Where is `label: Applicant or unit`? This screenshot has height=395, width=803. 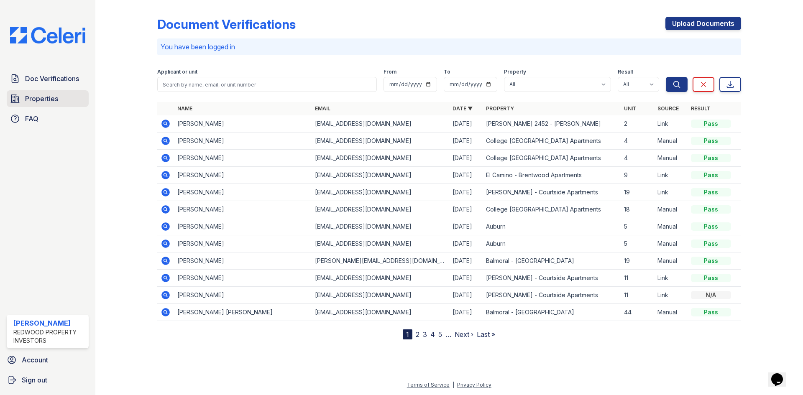
label: Applicant or unit is located at coordinates (177, 72).